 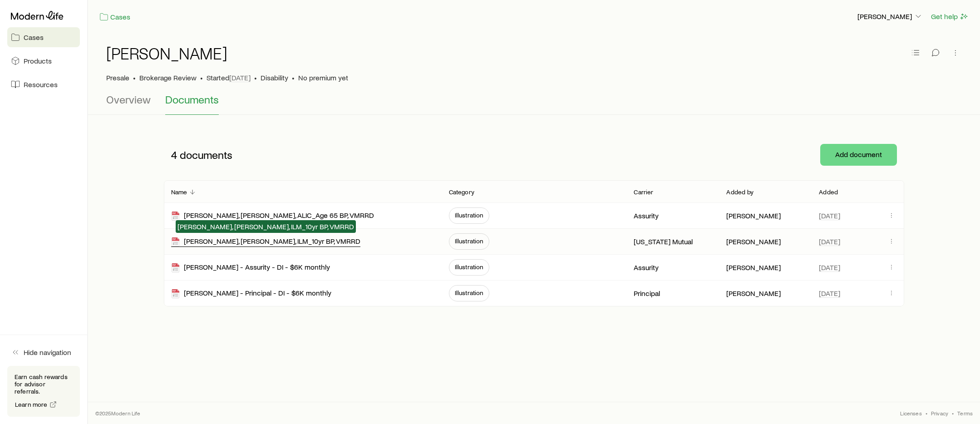 I want to click on span: Learn more, so click(x=31, y=404).